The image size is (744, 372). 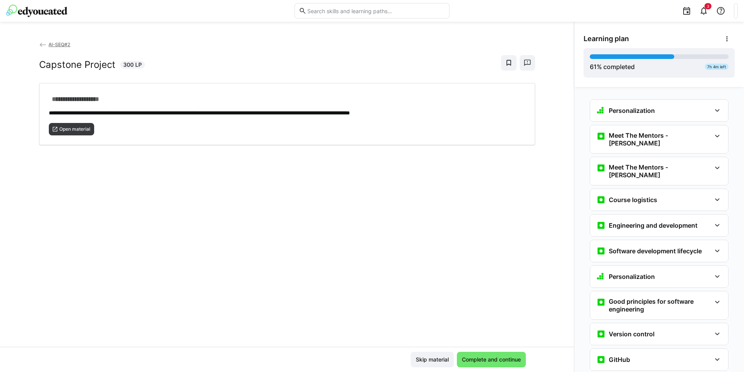 What do you see at coordinates (491, 359) in the screenshot?
I see `button: Complete and continue` at bounding box center [491, 359].